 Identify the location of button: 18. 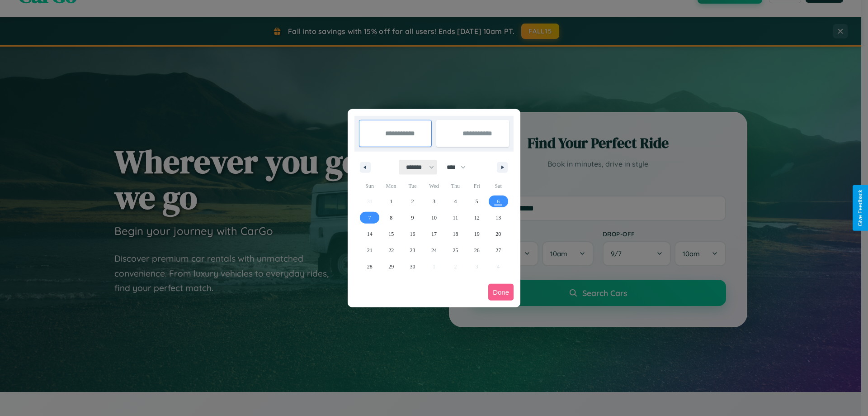
(455, 234).